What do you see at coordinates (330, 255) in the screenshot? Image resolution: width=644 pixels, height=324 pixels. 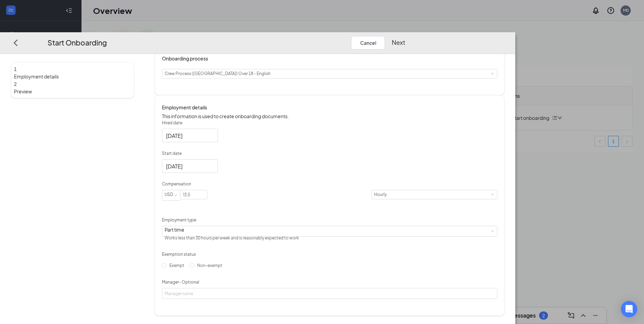 I see `p: Exemption status` at bounding box center [330, 255].